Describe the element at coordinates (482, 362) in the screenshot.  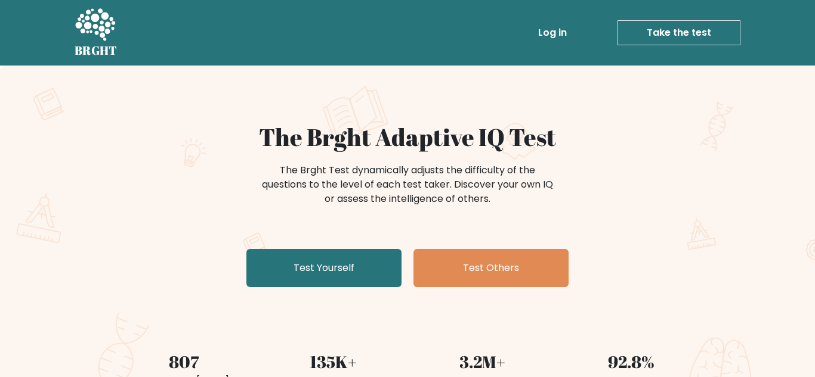
I see `div: 3.2M+` at that location.